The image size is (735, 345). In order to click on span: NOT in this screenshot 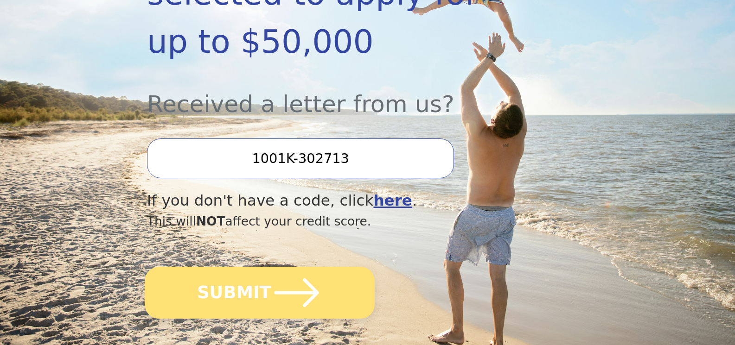, I will do `click(211, 221)`.